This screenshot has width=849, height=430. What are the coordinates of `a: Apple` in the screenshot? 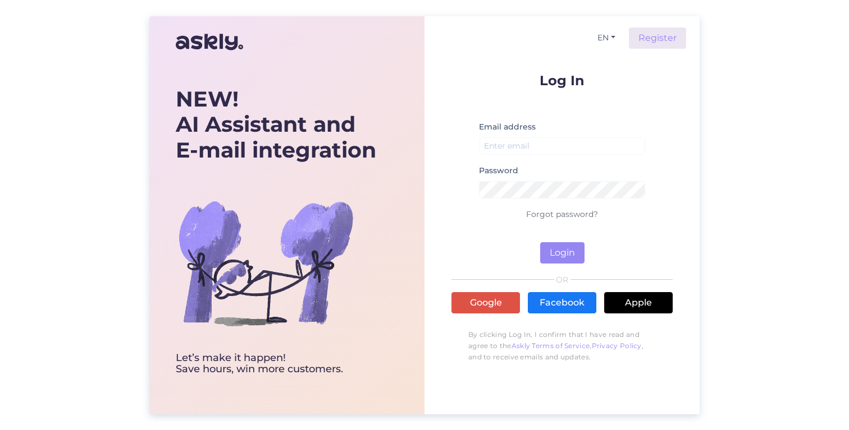 It's located at (638, 303).